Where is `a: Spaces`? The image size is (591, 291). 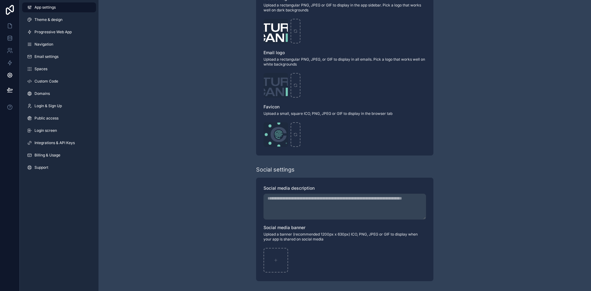 a: Spaces is located at coordinates (59, 69).